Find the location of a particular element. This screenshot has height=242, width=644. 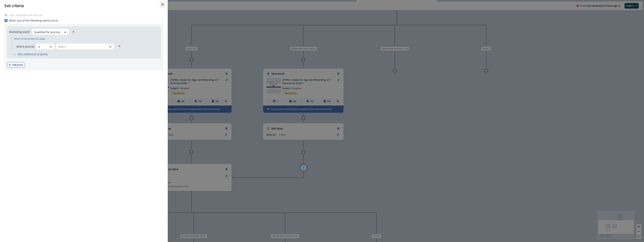

p: Marketing event is located at coordinates (20, 32).